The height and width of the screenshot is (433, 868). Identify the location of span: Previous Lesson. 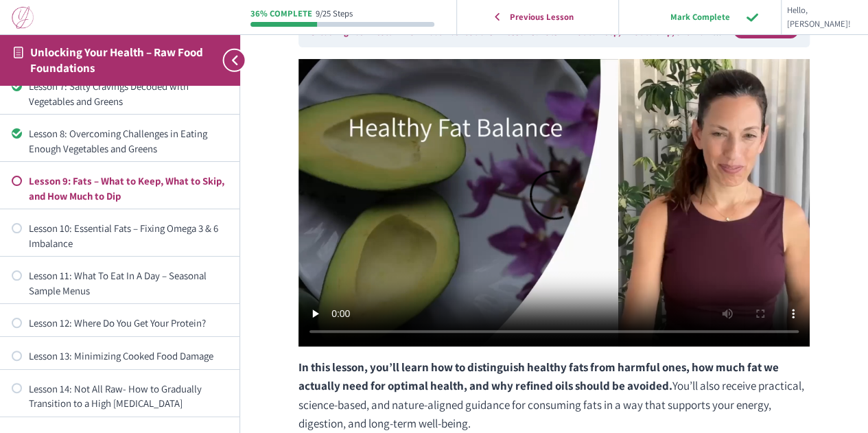
(542, 17).